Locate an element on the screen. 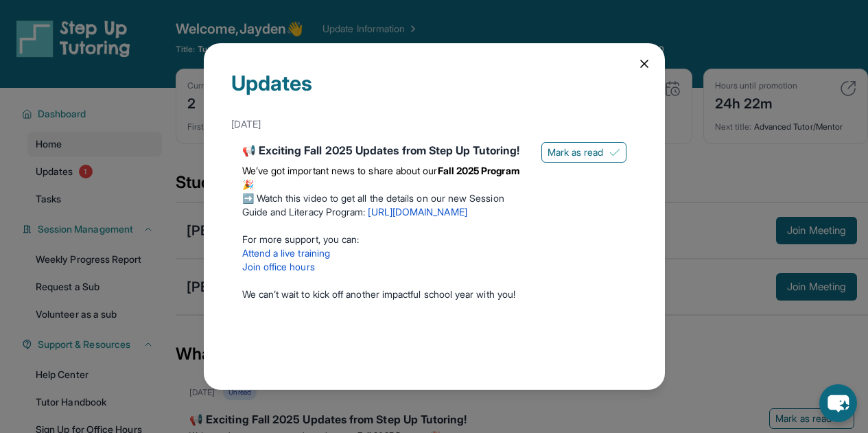 This screenshot has height=433, width=868. span: Mark as read is located at coordinates (575, 152).